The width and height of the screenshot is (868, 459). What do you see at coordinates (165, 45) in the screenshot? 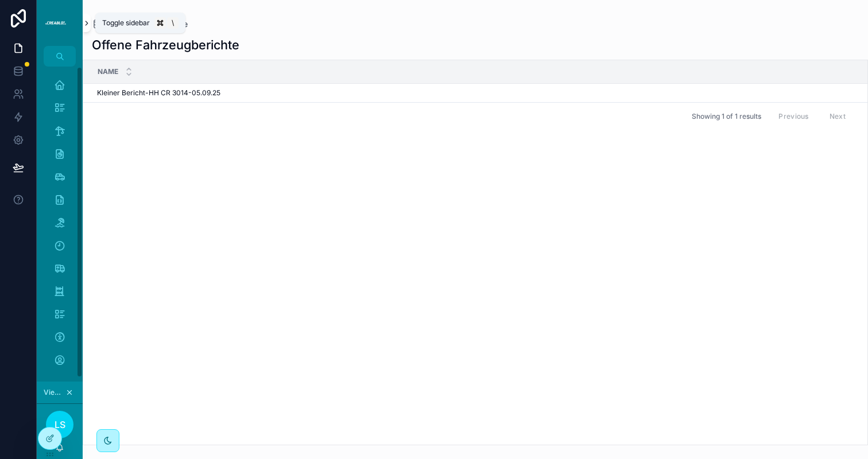
I see `h1: Offene Fahrzeugberichte` at bounding box center [165, 45].